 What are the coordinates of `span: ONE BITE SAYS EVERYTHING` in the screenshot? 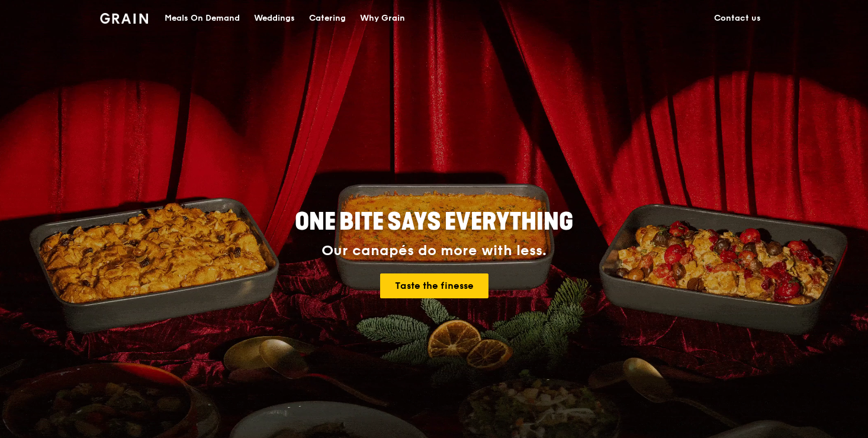 It's located at (434, 221).